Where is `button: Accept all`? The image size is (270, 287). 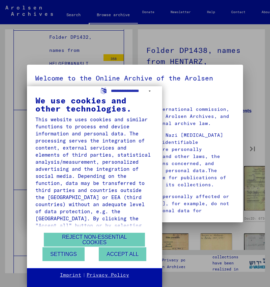 button: Accept all is located at coordinates (122, 254).